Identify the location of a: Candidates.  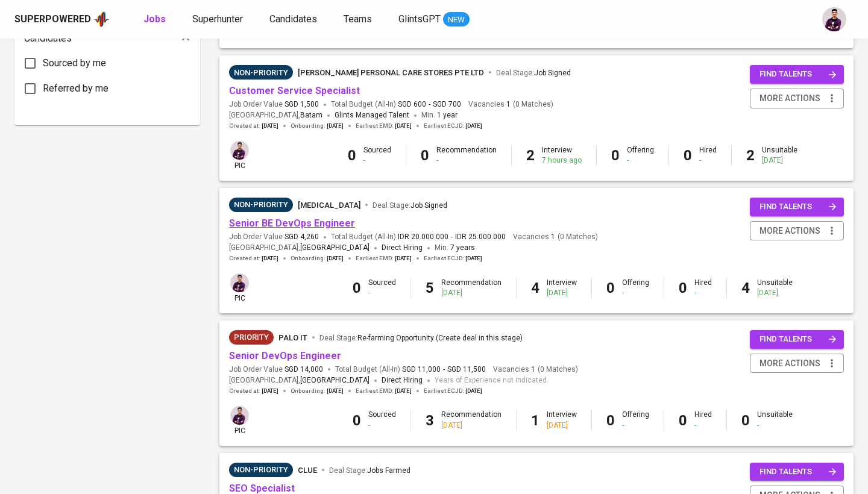
(294, 19).